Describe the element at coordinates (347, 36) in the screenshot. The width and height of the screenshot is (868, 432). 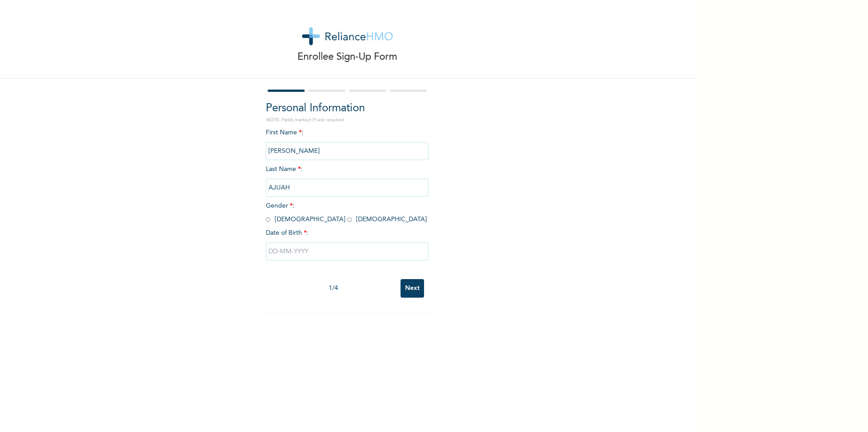
I see `img: logo` at that location.